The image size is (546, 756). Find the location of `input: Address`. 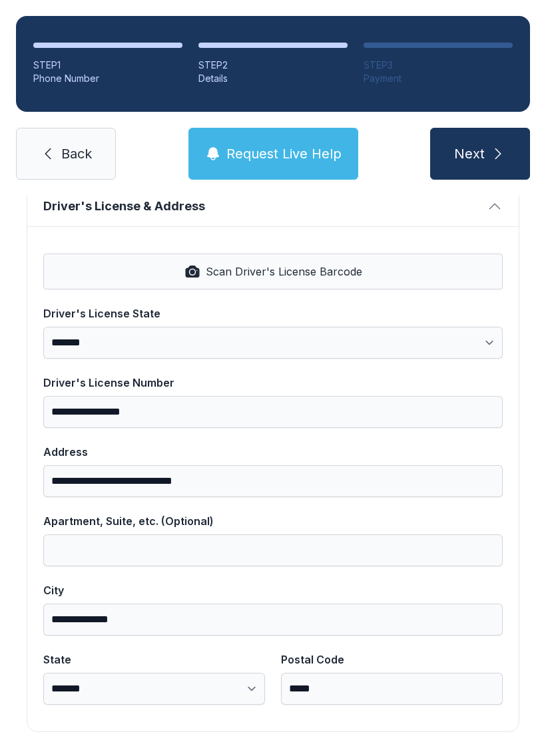

input: Address is located at coordinates (273, 481).